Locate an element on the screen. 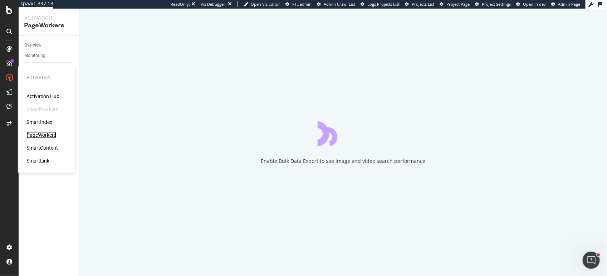 This screenshot has width=607, height=276. span: Open Viz Editor is located at coordinates (265, 4).